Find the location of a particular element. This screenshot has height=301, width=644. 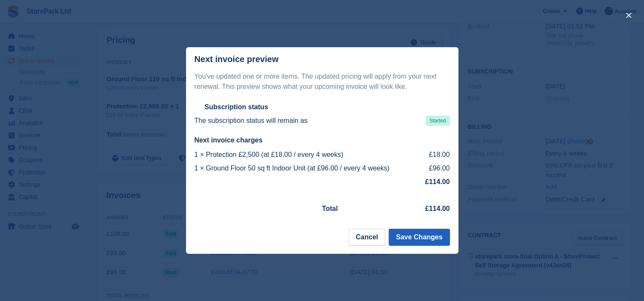

h2: Subscription status is located at coordinates (237, 107).